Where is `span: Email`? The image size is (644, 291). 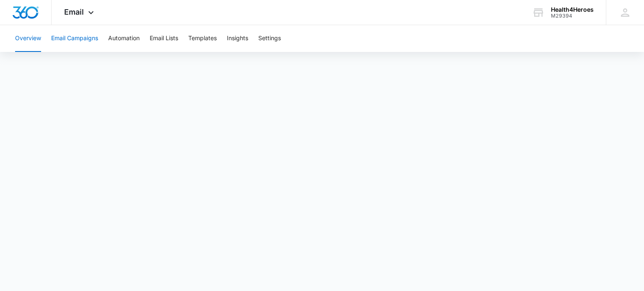 span: Email is located at coordinates (74, 12).